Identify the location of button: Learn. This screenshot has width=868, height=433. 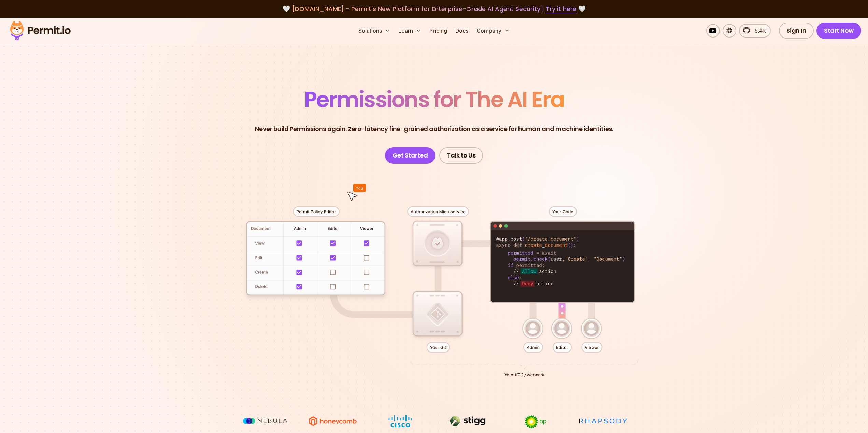
(409, 31).